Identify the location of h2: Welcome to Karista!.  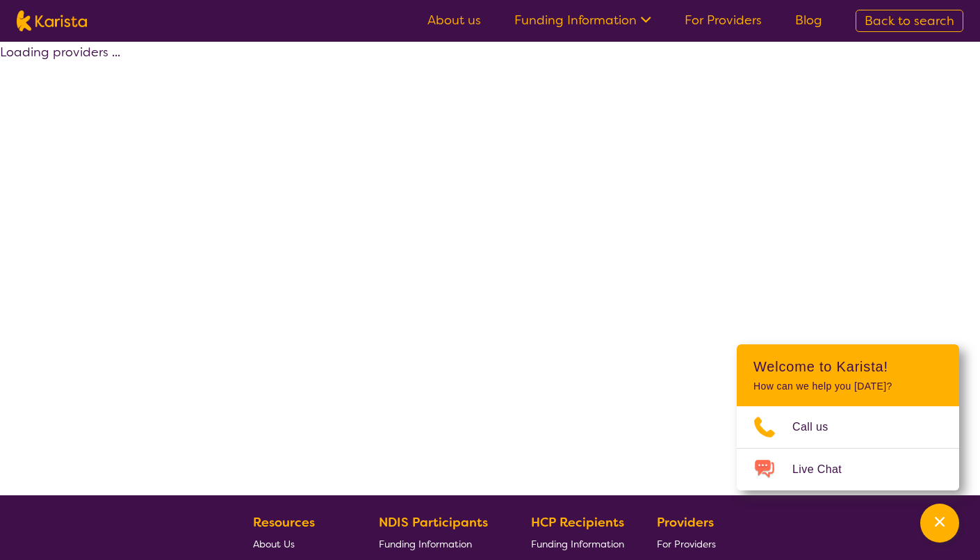
(848, 366).